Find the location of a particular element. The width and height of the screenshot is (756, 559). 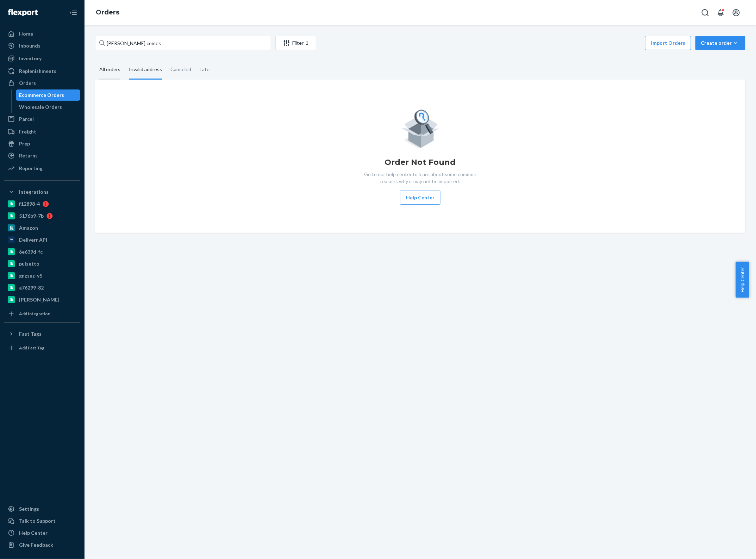

a: Replenishments is located at coordinates (42, 71).